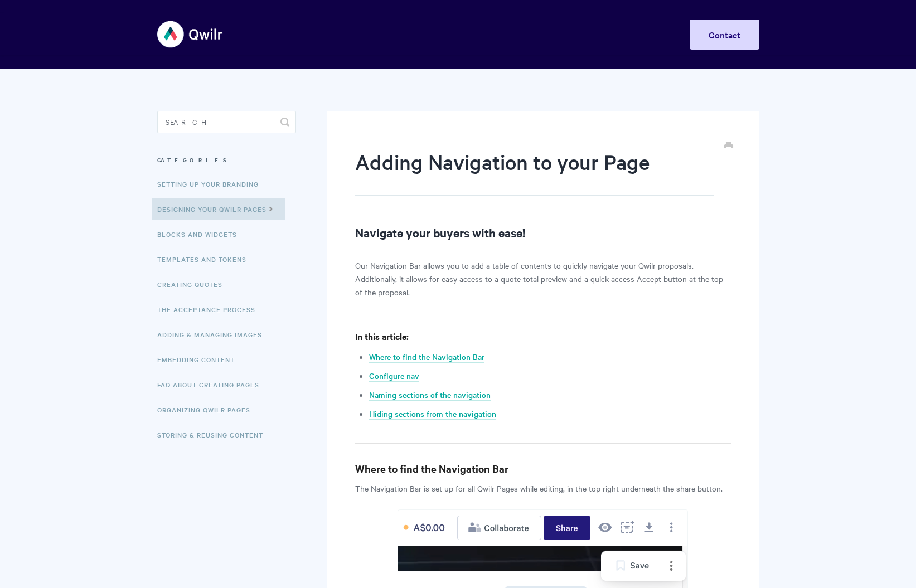  I want to click on a: Contact, so click(725, 35).